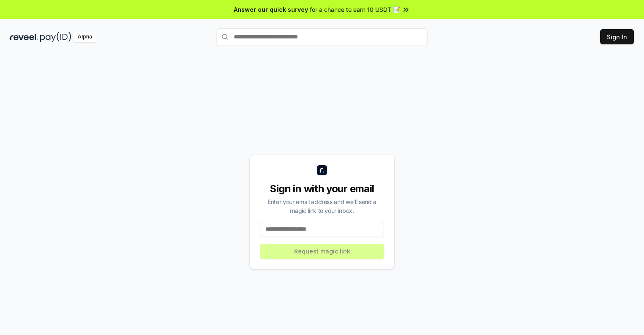  What do you see at coordinates (322, 206) in the screenshot?
I see `div: Enter your email address and we’ll send a magic link to your inbox.` at bounding box center [322, 206].